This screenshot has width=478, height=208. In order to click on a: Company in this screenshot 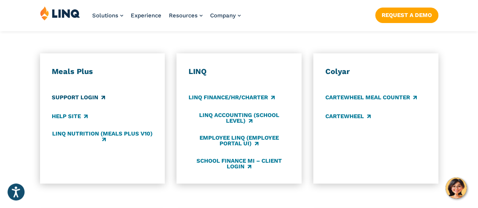, I will do `click(225, 15)`.